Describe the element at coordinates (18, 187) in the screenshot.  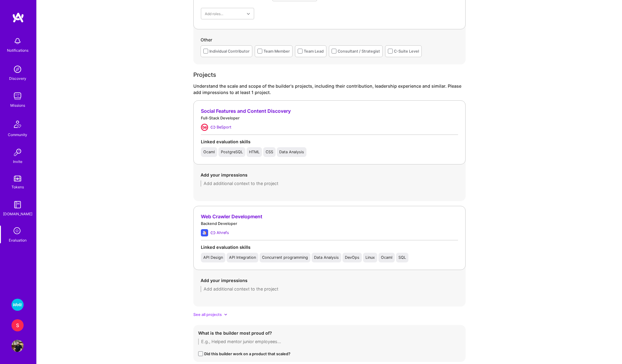
I see `div: Tokens` at that location.